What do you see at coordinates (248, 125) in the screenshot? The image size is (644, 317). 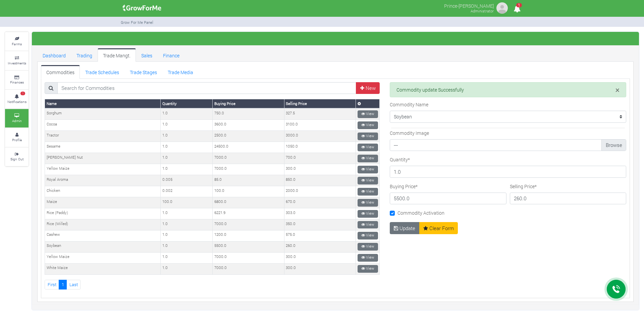 I see `td: 3600.0` at bounding box center [248, 125].